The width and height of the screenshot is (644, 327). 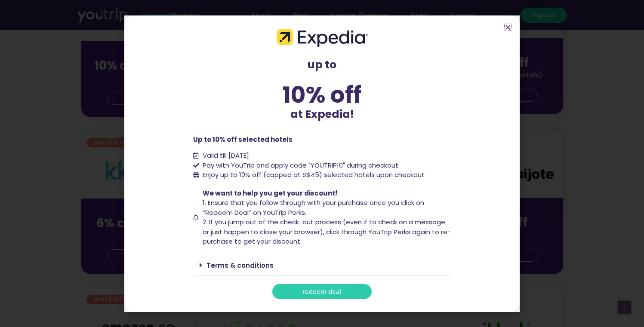 What do you see at coordinates (322, 114) in the screenshot?
I see `p: at Expedia!` at bounding box center [322, 114].